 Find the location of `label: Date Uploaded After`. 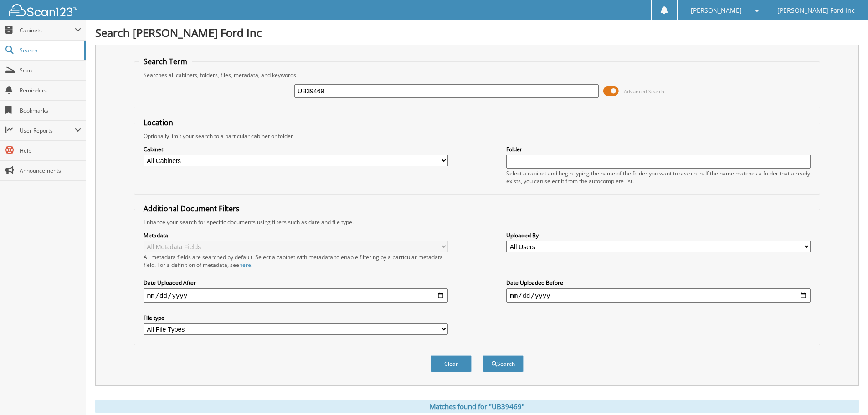

label: Date Uploaded After is located at coordinates (296, 282).